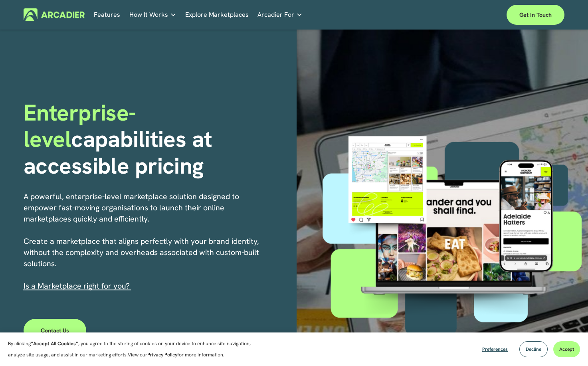  I want to click on a: Explore Marketplaces, so click(216, 14).